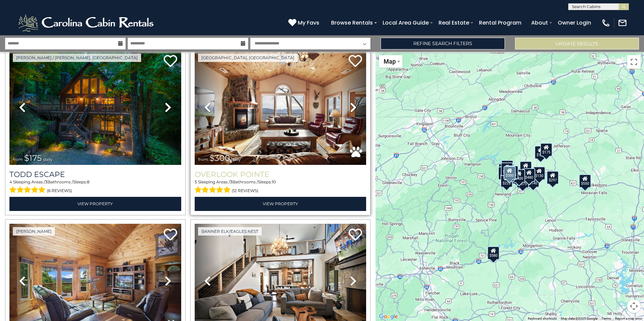 The image size is (644, 321). I want to click on span: My Favs, so click(308, 23).